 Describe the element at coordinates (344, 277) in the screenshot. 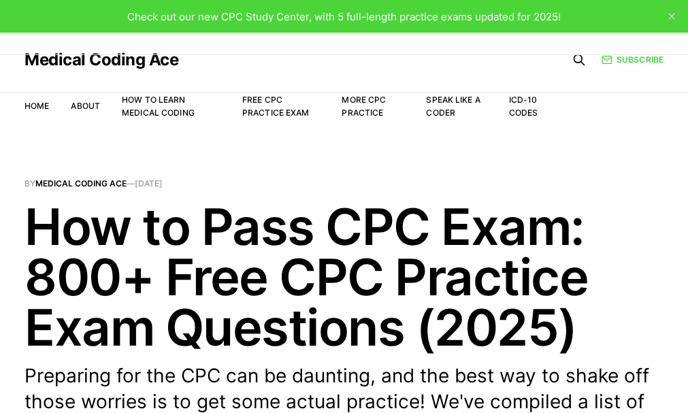

I see `h1: How to Pass CPC Exam: 800+ Free CPC Practice Exam Questions (2025)` at that location.